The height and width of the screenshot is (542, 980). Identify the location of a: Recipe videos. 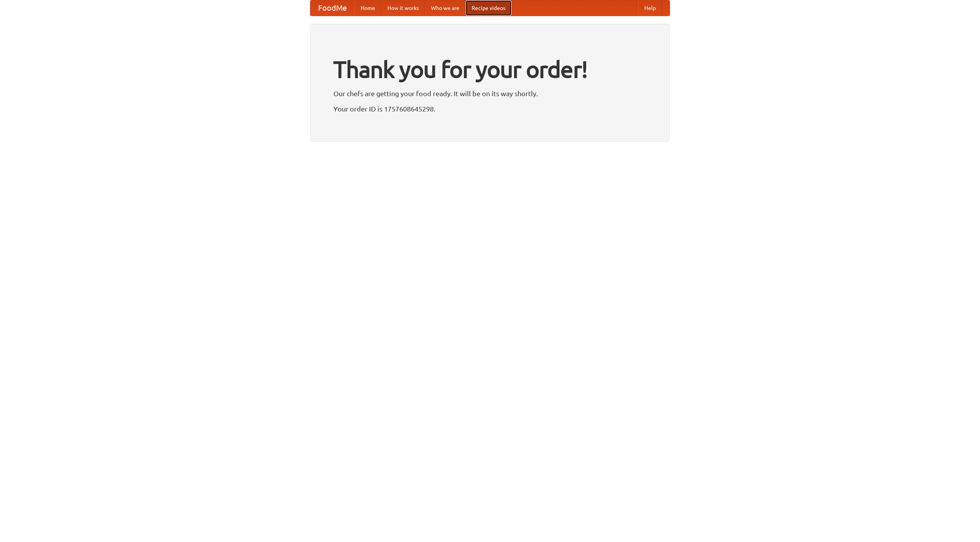
(489, 8).